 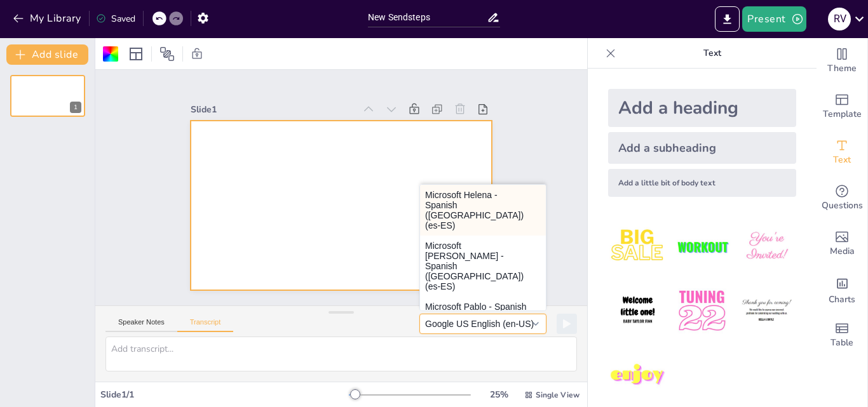 I want to click on span: Media, so click(x=842, y=251).